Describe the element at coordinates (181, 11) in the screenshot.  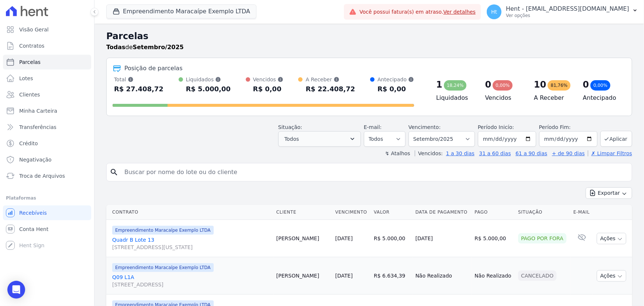
I see `button: Empreendimento Maracaípe Exemplo LTDA` at that location.